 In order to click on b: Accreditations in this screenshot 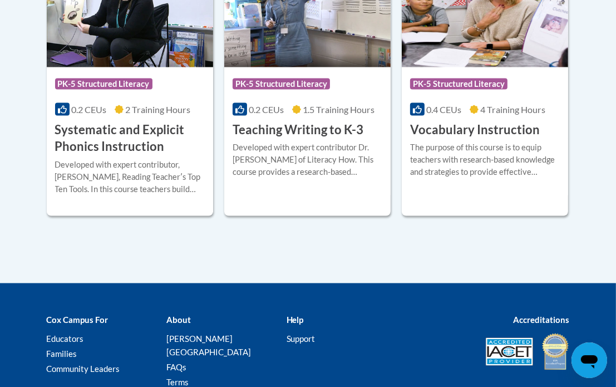, I will do `click(541, 320)`.